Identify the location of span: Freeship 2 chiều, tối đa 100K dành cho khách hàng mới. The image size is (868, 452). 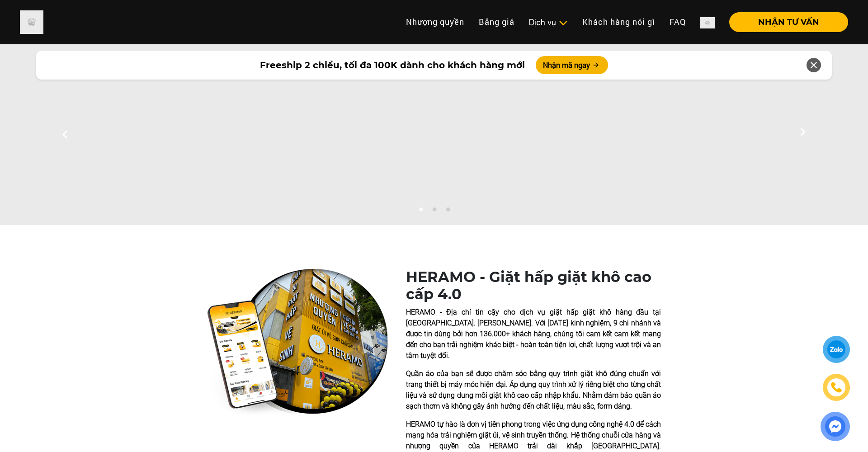
(392, 65).